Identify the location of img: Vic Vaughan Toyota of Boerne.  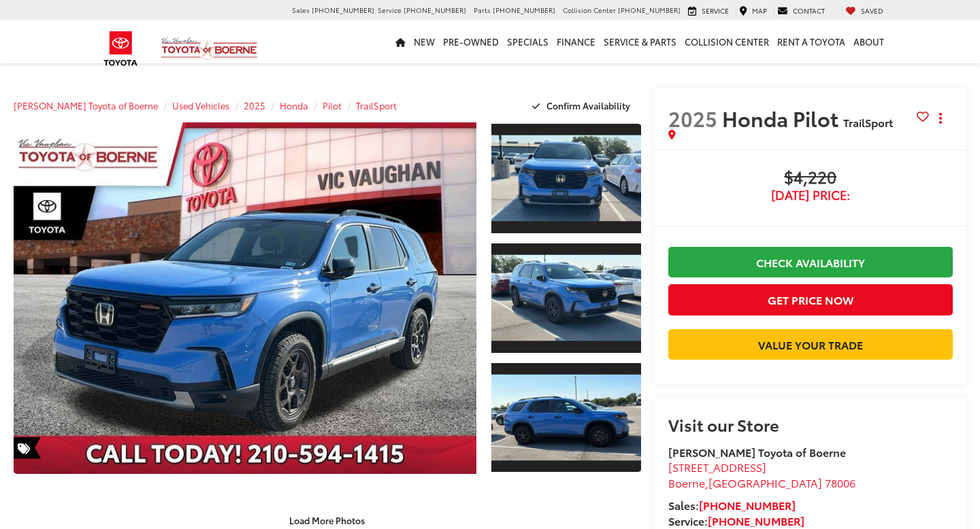
(209, 48).